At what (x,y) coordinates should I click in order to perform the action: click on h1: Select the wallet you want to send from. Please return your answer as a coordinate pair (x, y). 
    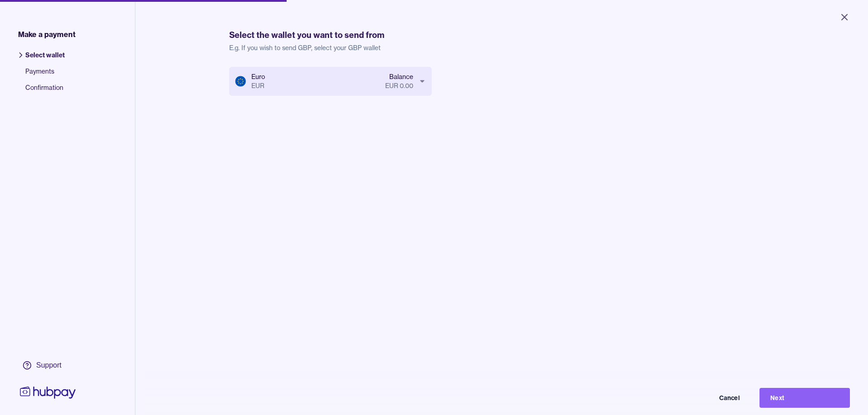
    Looking at the image, I should click on (502, 35).